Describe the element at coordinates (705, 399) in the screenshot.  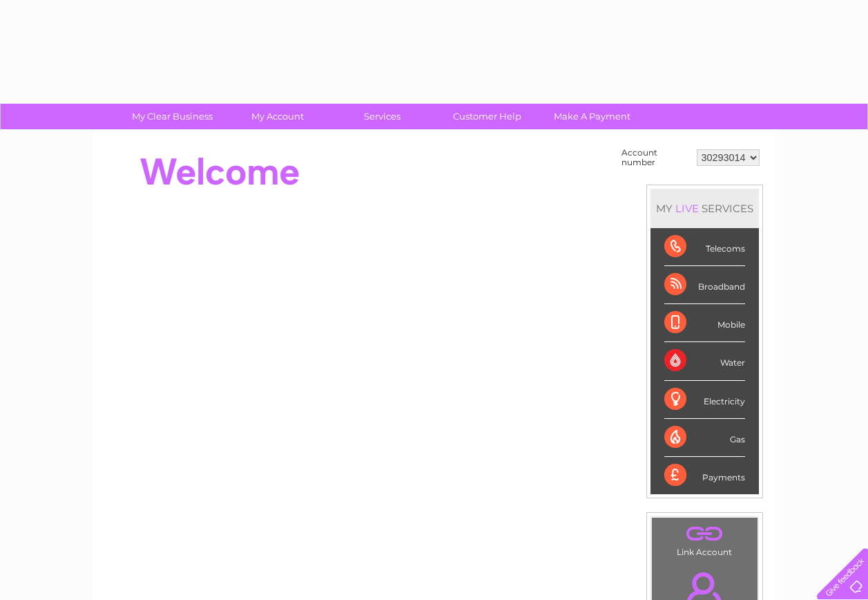
I see `div: Electricity` at that location.